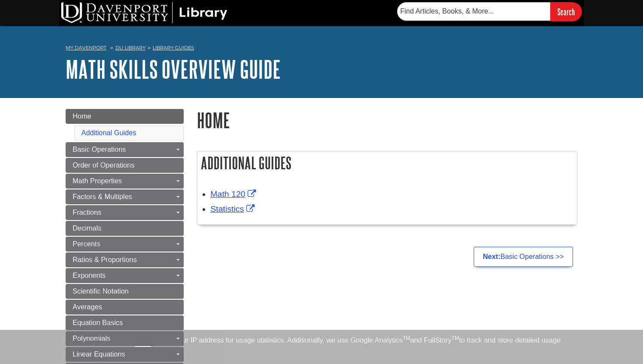  I want to click on a: Averages, so click(124, 307).